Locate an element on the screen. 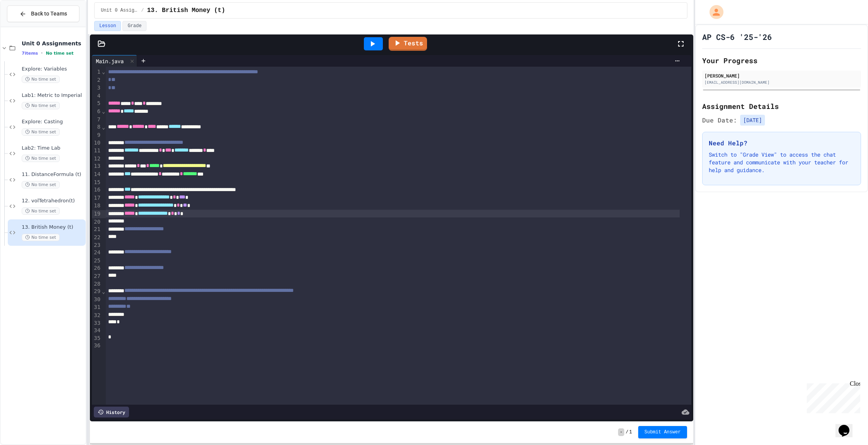 The height and width of the screenshot is (445, 868). span: Lab2: Time Lab is located at coordinates (53, 148).